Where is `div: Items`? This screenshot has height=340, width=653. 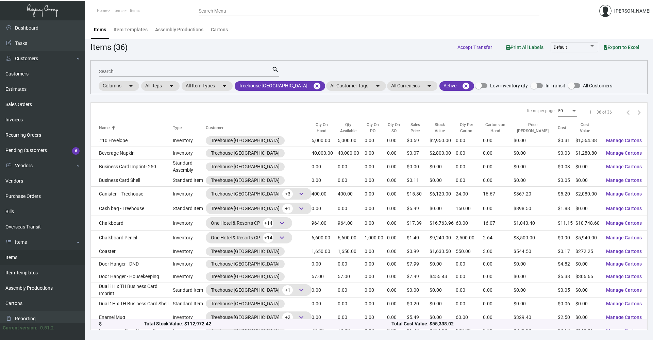 div: Items is located at coordinates (100, 30).